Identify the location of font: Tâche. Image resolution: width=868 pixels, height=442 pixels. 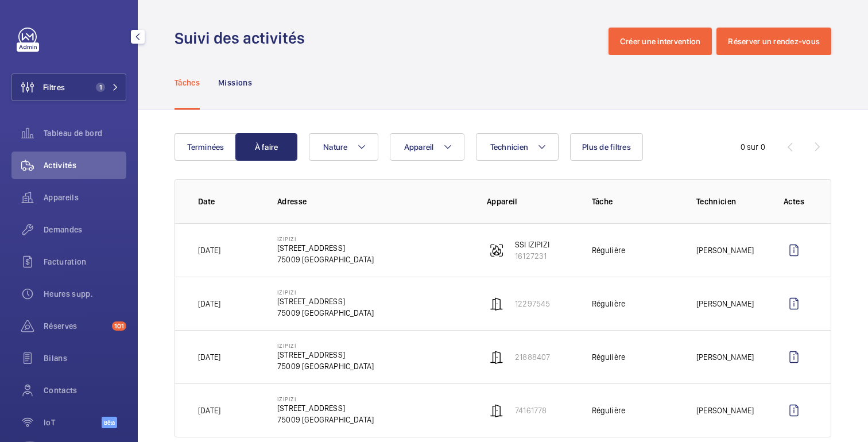
(602, 202).